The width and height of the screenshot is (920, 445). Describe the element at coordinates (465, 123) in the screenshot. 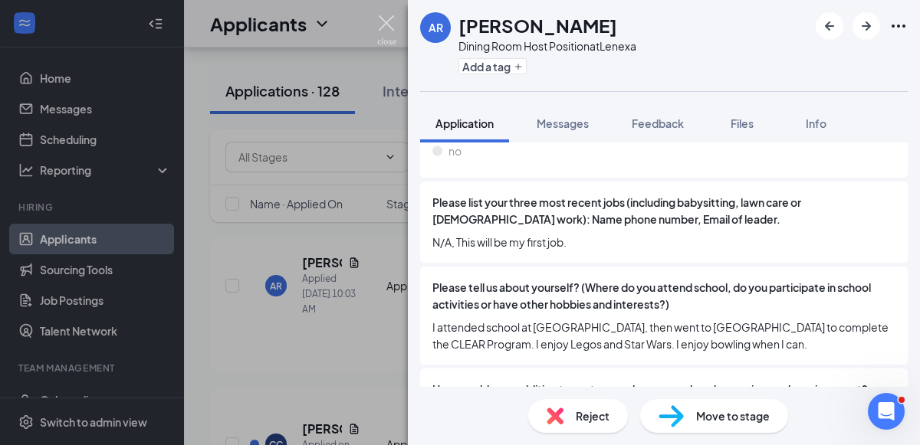

I see `span: Application` at that location.